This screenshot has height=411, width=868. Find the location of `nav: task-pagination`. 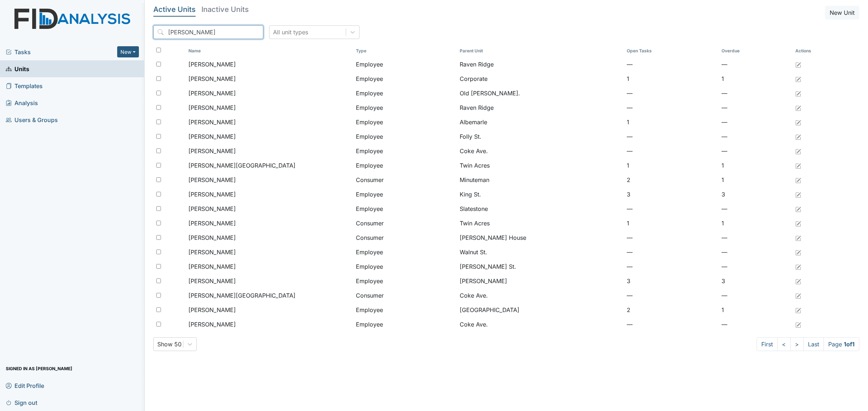

nav: task-pagination is located at coordinates (808, 344).